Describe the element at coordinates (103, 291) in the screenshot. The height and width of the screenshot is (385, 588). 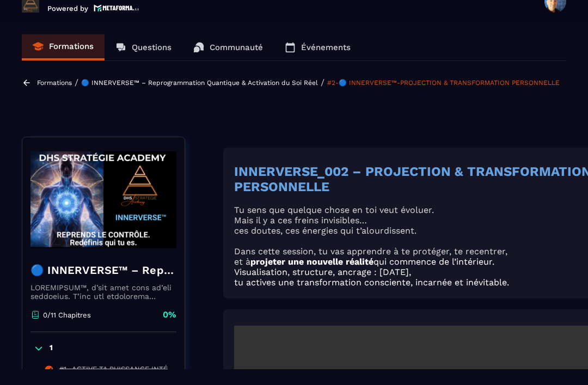
I see `p: LOREMIPSUM™, d’sit amet cons ad’eli seddoeius. T’inc utl etdolorema aliquaeni ad minimveniamqui n...` at that location.